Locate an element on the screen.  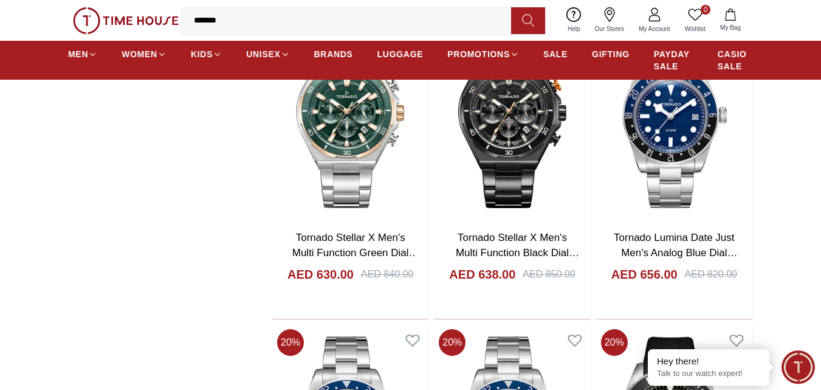
span: CASIO SALE is located at coordinates (736, 60).